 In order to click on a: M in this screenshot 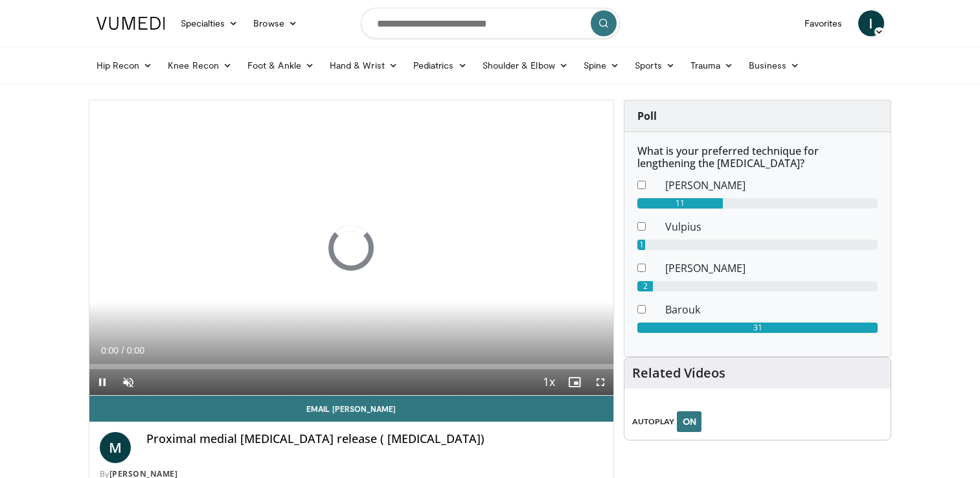, I will do `click(115, 448)`.